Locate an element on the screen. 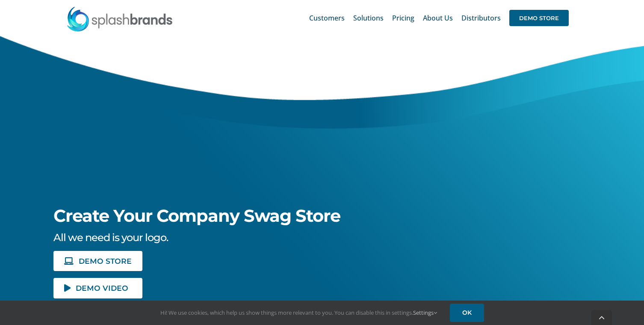 This screenshot has width=644, height=325. a: Customers is located at coordinates (326, 18).